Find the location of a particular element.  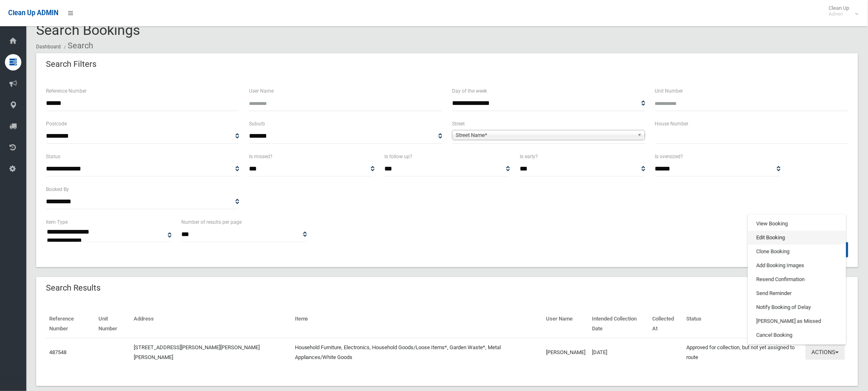

th: Items is located at coordinates (417, 324).